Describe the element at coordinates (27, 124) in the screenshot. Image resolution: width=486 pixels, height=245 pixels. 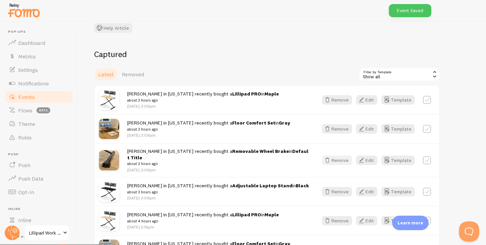
I see `span: Theme` at that location.